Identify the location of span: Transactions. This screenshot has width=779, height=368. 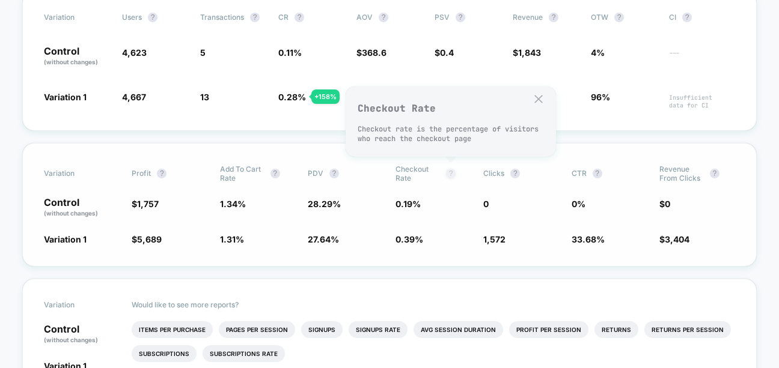
(222, 17).